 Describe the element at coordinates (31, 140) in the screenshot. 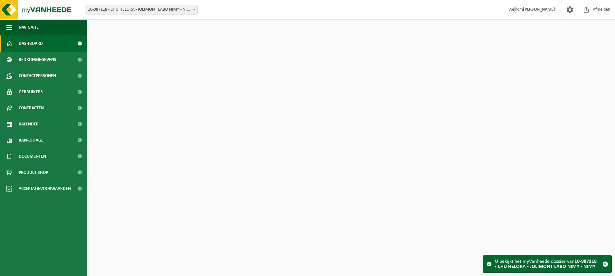

I see `span: Rapportage` at that location.